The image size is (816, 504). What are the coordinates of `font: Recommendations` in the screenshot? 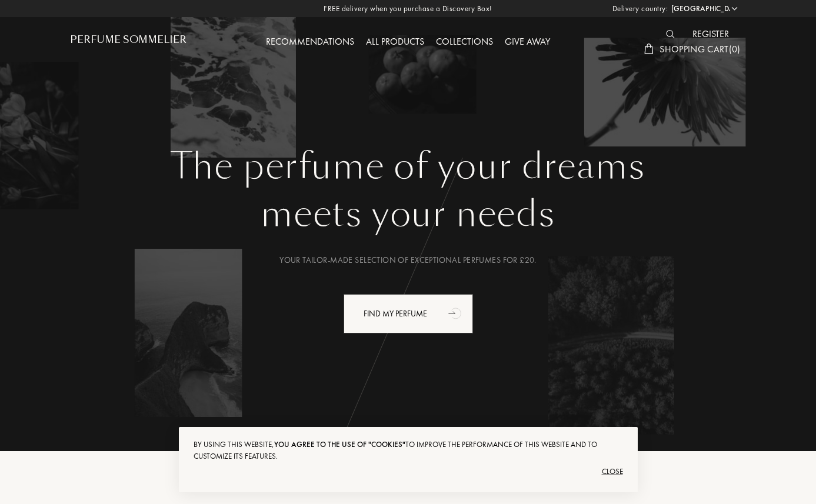 It's located at (310, 41).